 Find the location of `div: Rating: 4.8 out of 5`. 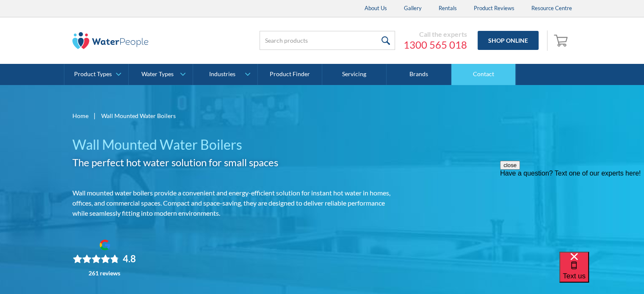

div: Rating: 4.8 out of 5 is located at coordinates (104, 259).